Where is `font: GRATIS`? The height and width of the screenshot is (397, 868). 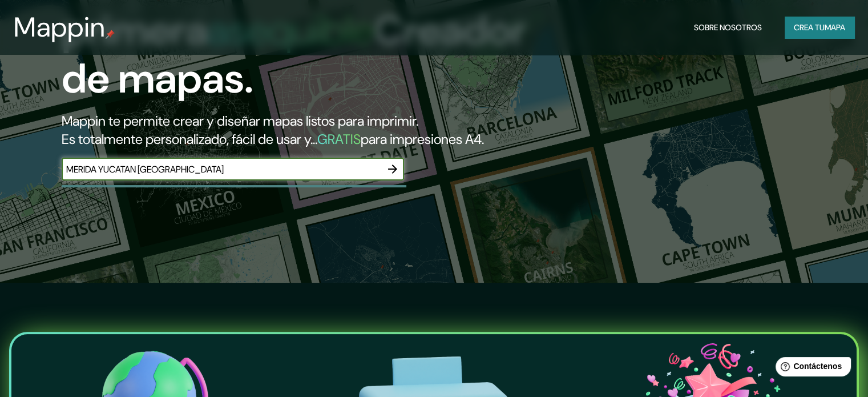 font: GRATIS is located at coordinates (339, 139).